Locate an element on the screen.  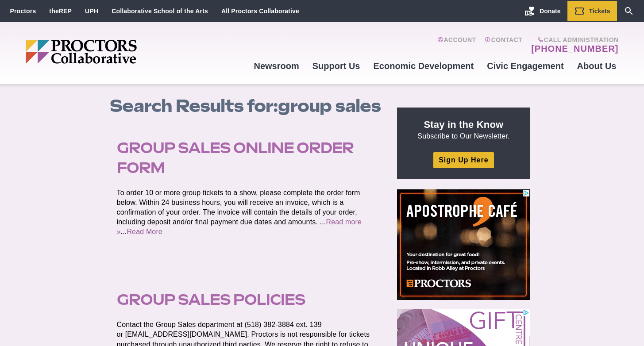
a: Account is located at coordinates (457, 45).